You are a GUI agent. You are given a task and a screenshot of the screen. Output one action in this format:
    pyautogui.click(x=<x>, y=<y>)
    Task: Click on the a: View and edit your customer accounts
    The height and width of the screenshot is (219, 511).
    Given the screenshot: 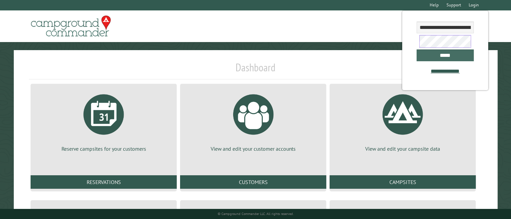 What is the action you would take?
    pyautogui.click(x=253, y=121)
    